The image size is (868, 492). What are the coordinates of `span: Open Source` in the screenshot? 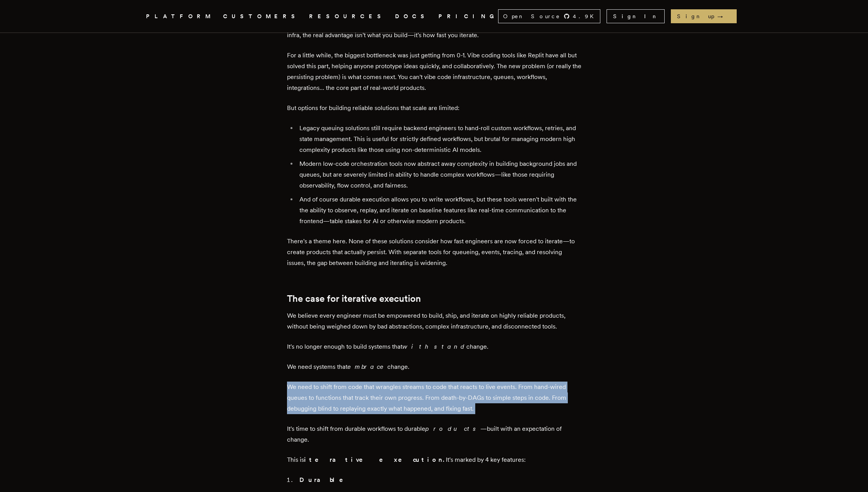 It's located at (532, 16).